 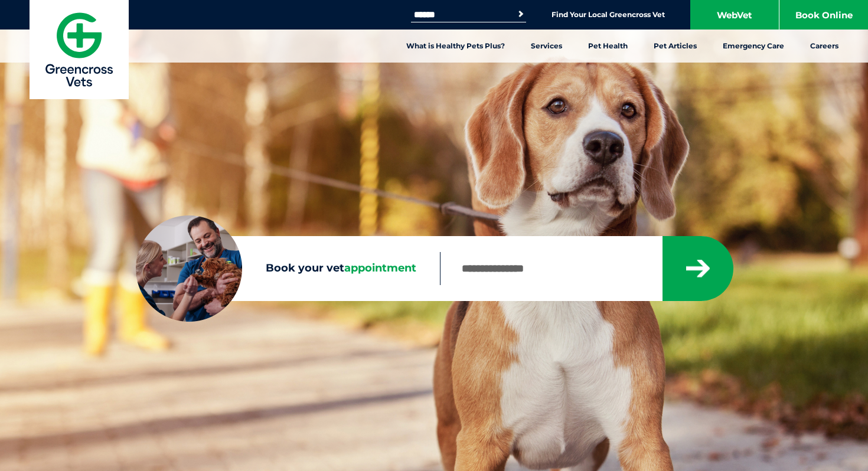 What do you see at coordinates (824, 46) in the screenshot?
I see `a: Careers` at bounding box center [824, 46].